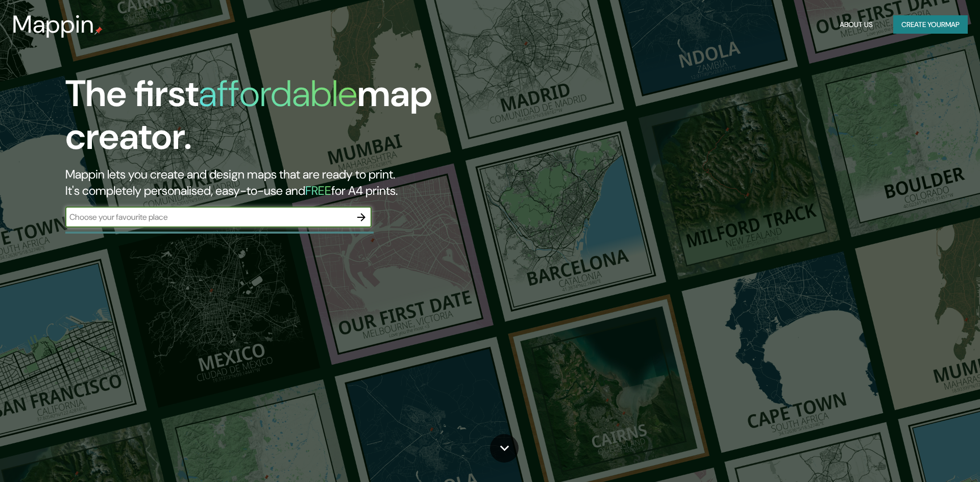 Image resolution: width=980 pixels, height=482 pixels. I want to click on button: Create yourmap, so click(930, 25).